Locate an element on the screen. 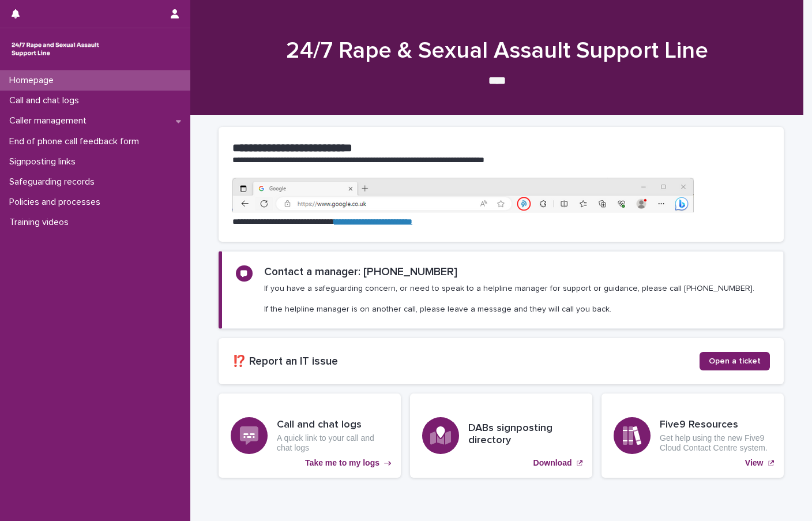 The image size is (812, 521). img: https%3A%2F%2Fcdn.document360.io%2F0deca9d6-0dac-4e56-9e8f-8d9979bfce0e%2FImages%2FDocumentation%... is located at coordinates (463, 195).